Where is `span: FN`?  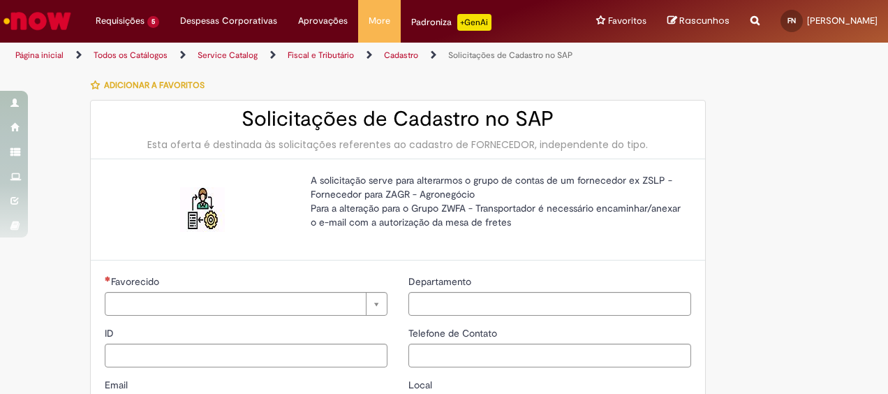
span: FN is located at coordinates (792, 20).